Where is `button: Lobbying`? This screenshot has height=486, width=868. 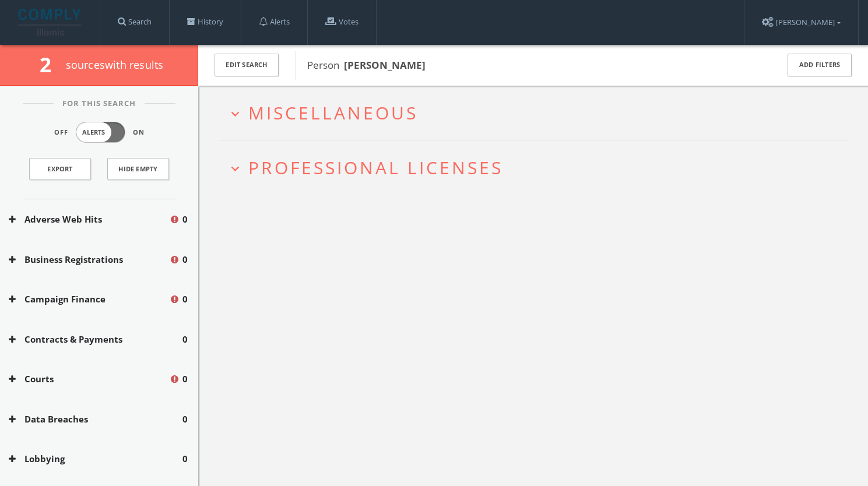 button: Lobbying is located at coordinates (96, 459).